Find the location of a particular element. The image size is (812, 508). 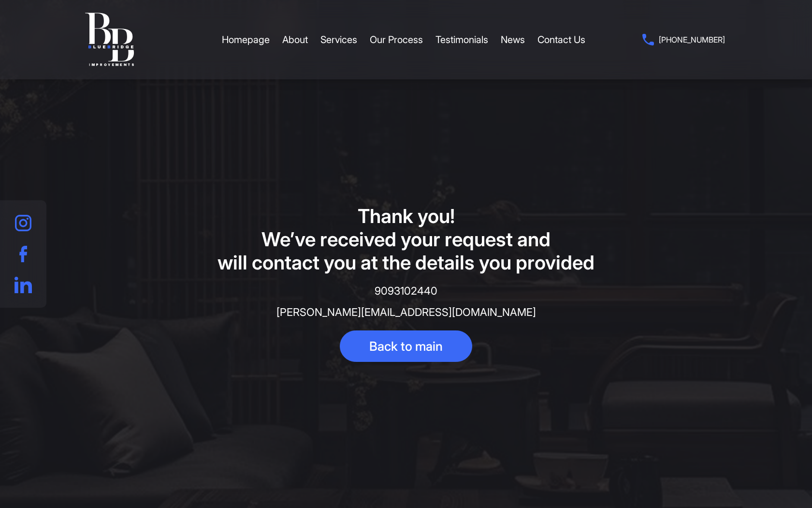

a: Homepage is located at coordinates (245, 40).